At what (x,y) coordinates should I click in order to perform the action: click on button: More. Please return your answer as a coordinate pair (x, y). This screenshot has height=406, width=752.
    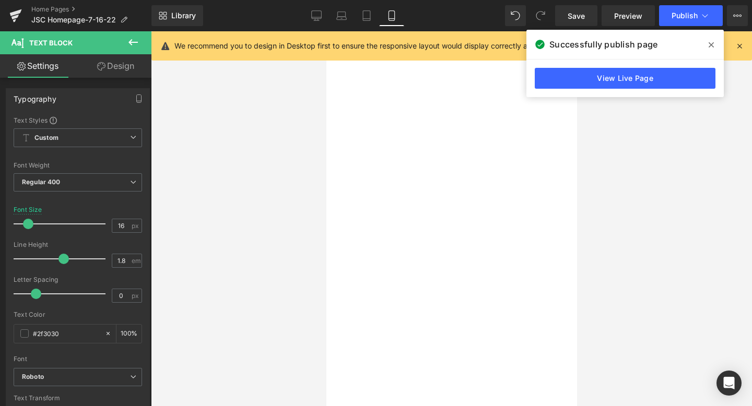
    Looking at the image, I should click on (737, 16).